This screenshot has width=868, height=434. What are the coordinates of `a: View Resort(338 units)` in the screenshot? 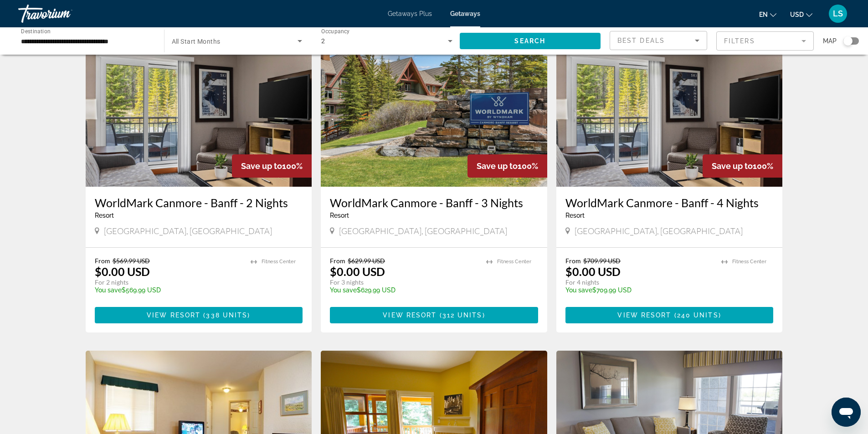 It's located at (198, 315).